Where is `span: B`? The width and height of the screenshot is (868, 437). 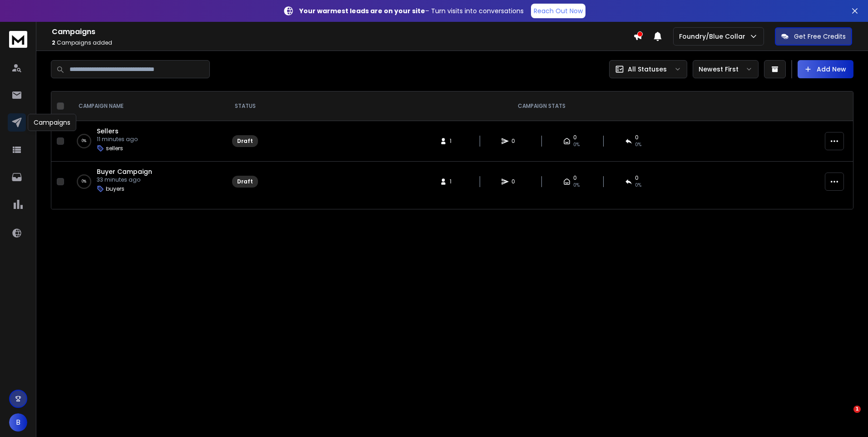 span: B is located at coordinates (19, 422).